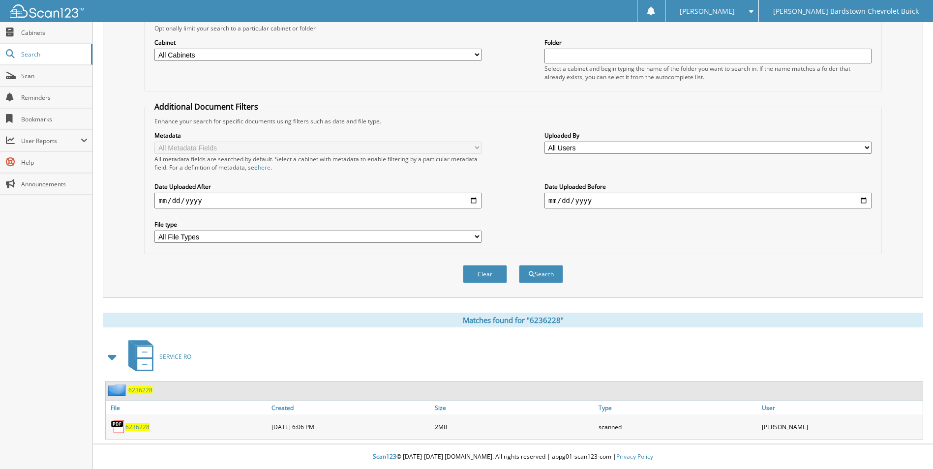  What do you see at coordinates (708, 201) in the screenshot?
I see `input: end` at bounding box center [708, 201].